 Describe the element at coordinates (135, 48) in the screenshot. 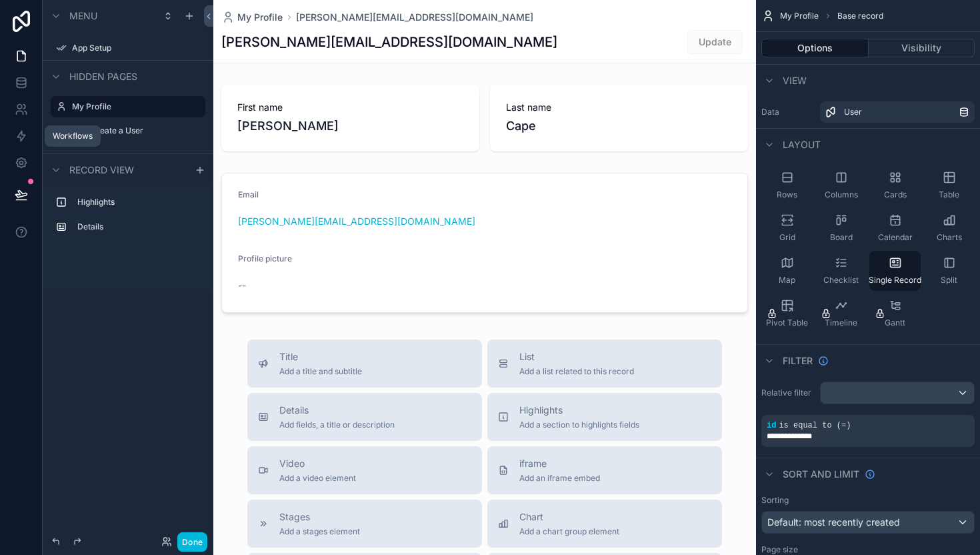

I see `a: App Setup` at that location.